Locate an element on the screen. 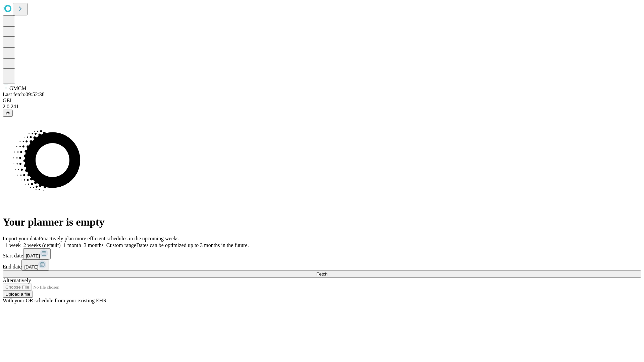 The width and height of the screenshot is (644, 362). span: GMCM is located at coordinates (18, 88).